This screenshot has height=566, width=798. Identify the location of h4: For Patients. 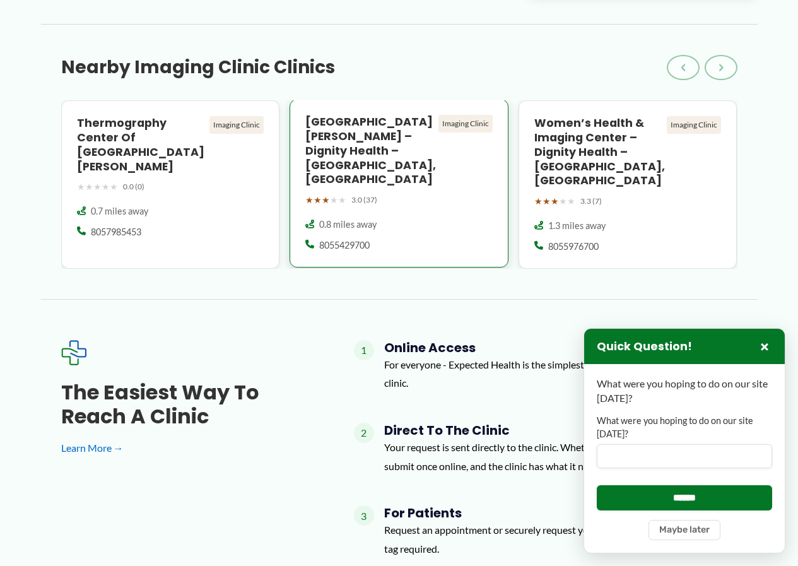
(561, 513).